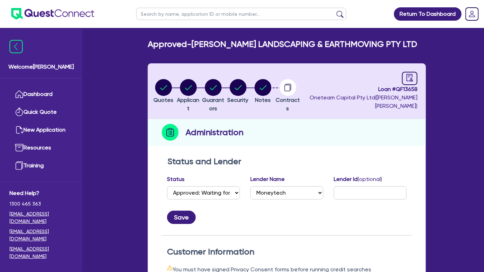  Describe the element at coordinates (16, 47) in the screenshot. I see `img: icon-menu-close` at that location.